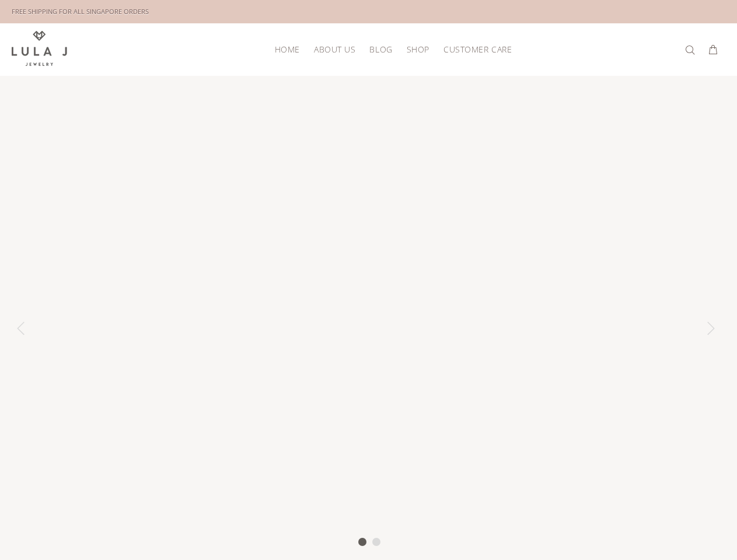  Describe the element at coordinates (380, 49) in the screenshot. I see `a: BLOG` at that location.